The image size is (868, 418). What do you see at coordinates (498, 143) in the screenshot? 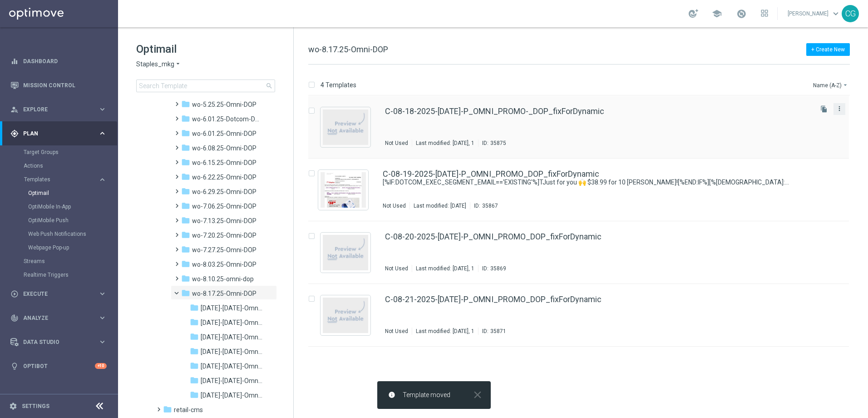
I see `div: 35875` at bounding box center [498, 143].